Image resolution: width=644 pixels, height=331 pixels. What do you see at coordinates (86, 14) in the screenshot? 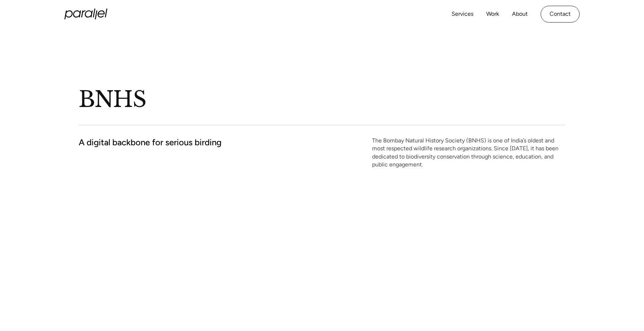
I see `a: home` at bounding box center [86, 14].